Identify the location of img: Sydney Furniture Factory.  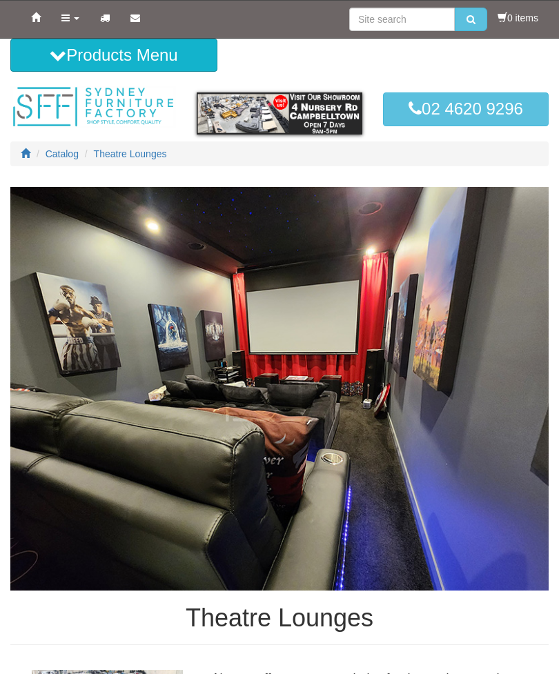
(93, 107).